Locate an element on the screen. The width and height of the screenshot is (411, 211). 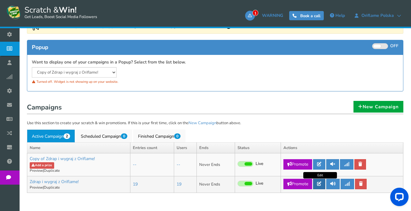
a: Scratch &Win! Get Leads, Boost Social Media Followers is located at coordinates (51, 12).